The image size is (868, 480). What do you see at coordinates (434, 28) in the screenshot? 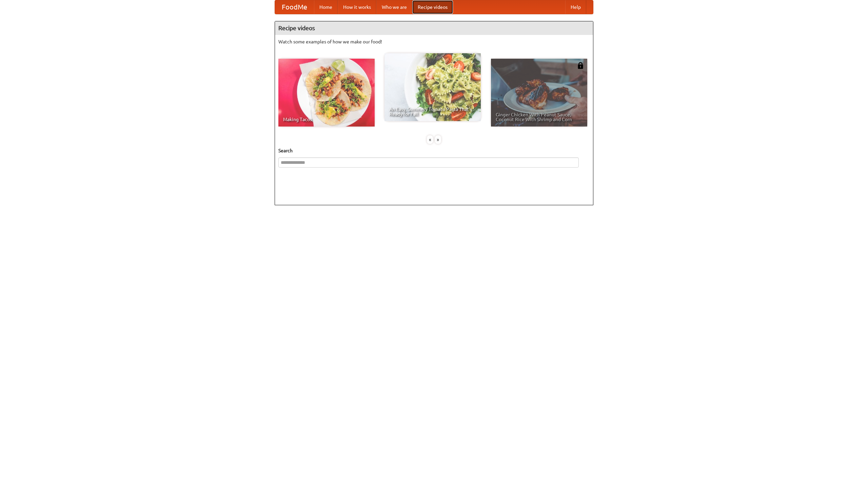
I see `h4: Recipe videos` at bounding box center [434, 28].